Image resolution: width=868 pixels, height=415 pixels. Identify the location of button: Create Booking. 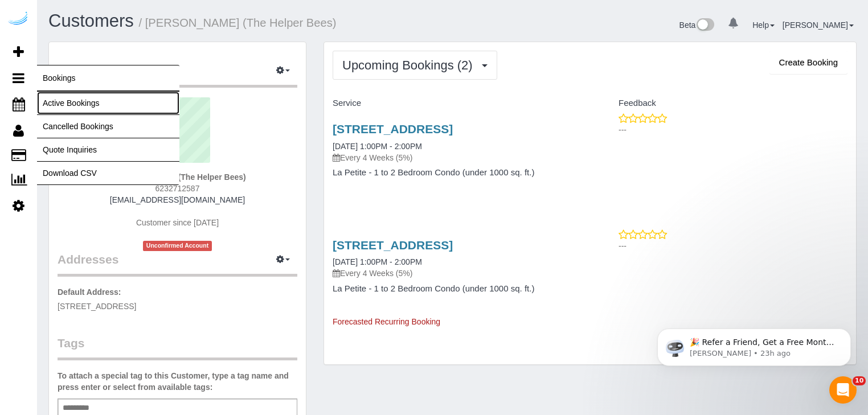
(808, 62).